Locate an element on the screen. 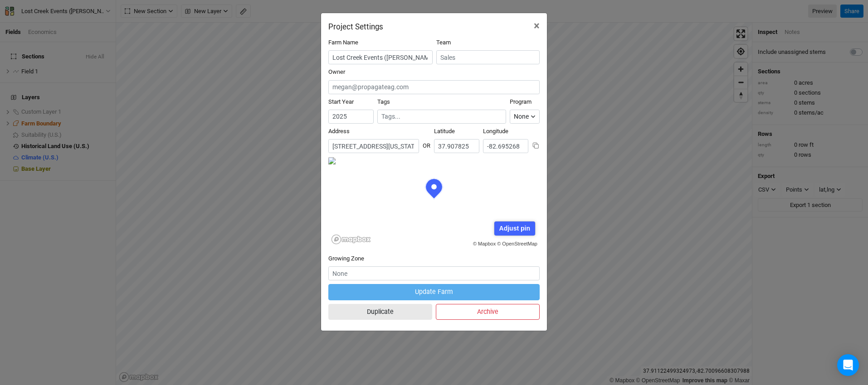 This screenshot has height=385, width=868. input: Address (123 James St...) is located at coordinates (373, 146).